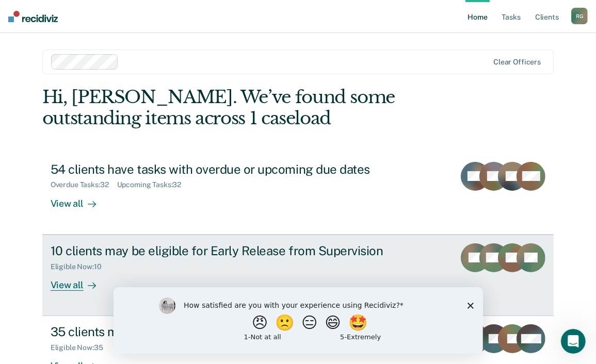 The image size is (596, 364). I want to click on div: 1 - Not at all, so click(119, 49).